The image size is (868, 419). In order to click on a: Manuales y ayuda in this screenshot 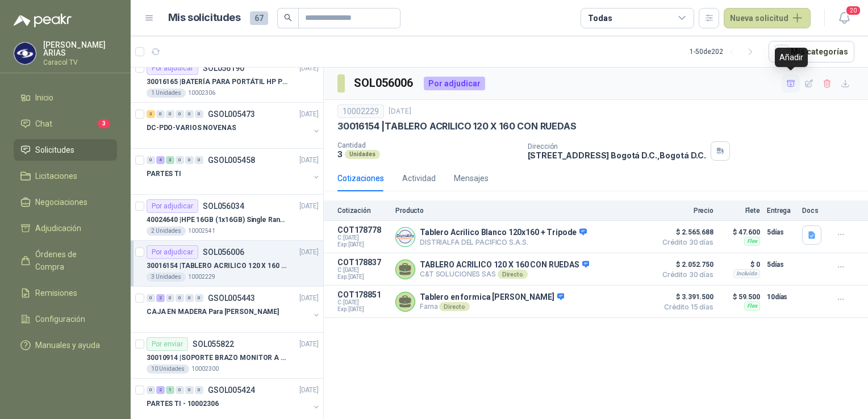, I will do `click(65, 345)`.